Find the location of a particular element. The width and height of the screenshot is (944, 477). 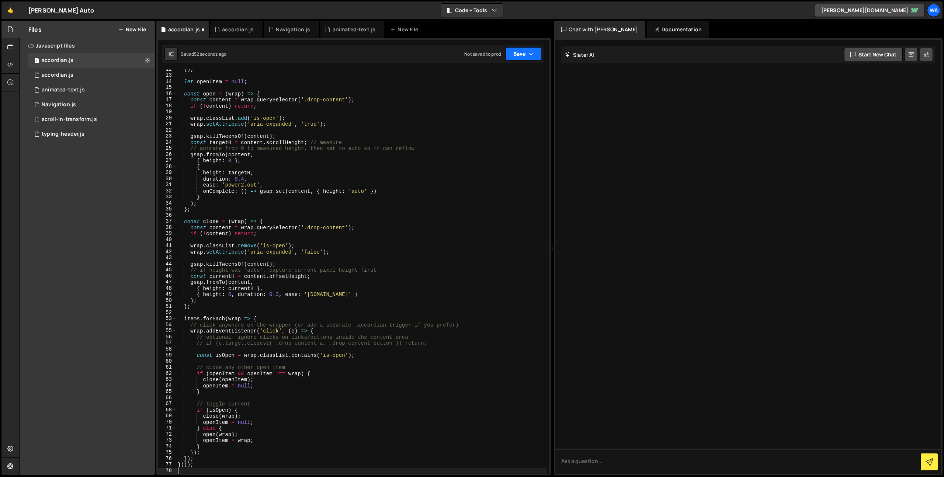

div: 39 is located at coordinates (167, 233).